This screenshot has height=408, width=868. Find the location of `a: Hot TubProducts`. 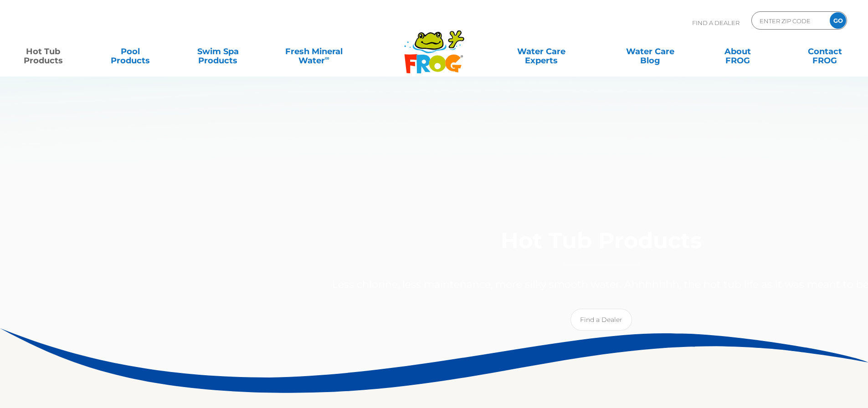

a: Hot TubProducts is located at coordinates (43, 51).